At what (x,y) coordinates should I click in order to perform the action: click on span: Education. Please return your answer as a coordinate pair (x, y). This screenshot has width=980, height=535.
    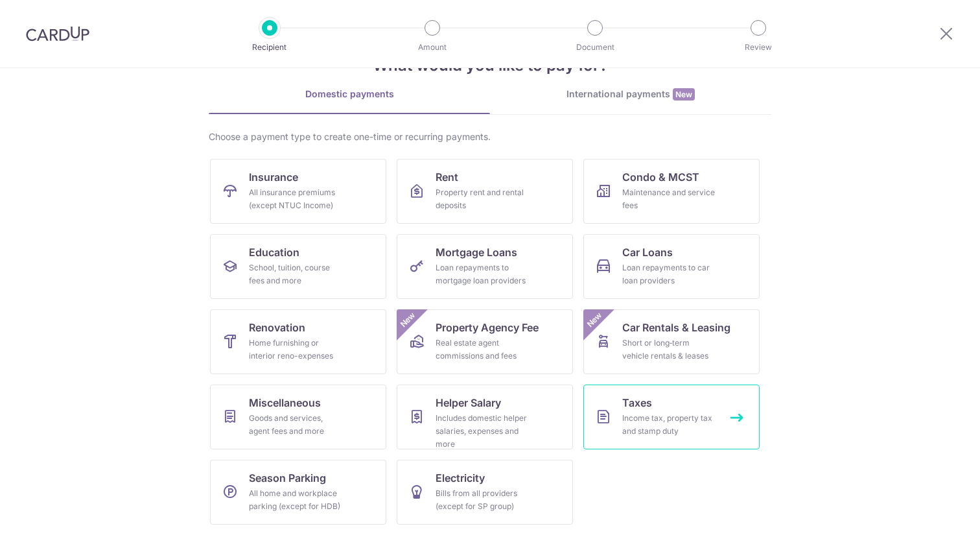
    Looking at the image, I should click on (274, 252).